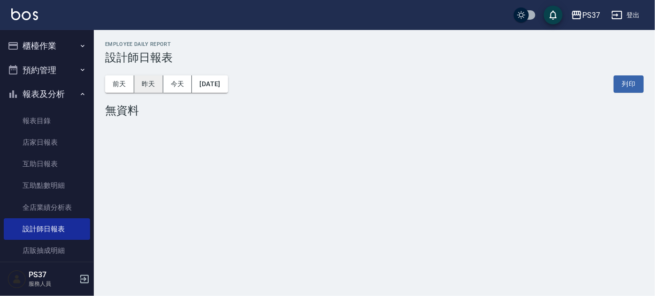 The height and width of the screenshot is (296, 655). Describe the element at coordinates (374, 111) in the screenshot. I see `div: 無資料` at that location.